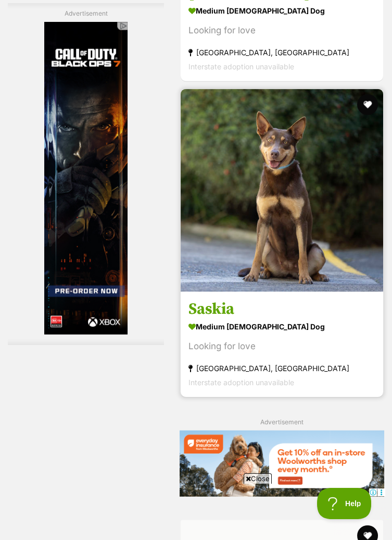  Describe the element at coordinates (282, 465) in the screenshot. I see `a: Everyday Insurance promotional banner` at that location.